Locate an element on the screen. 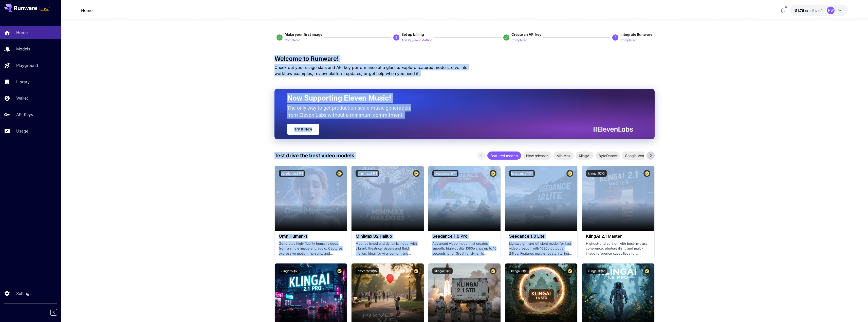 This screenshot has width=868, height=322. button: Collapse sidebar is located at coordinates (54, 312).